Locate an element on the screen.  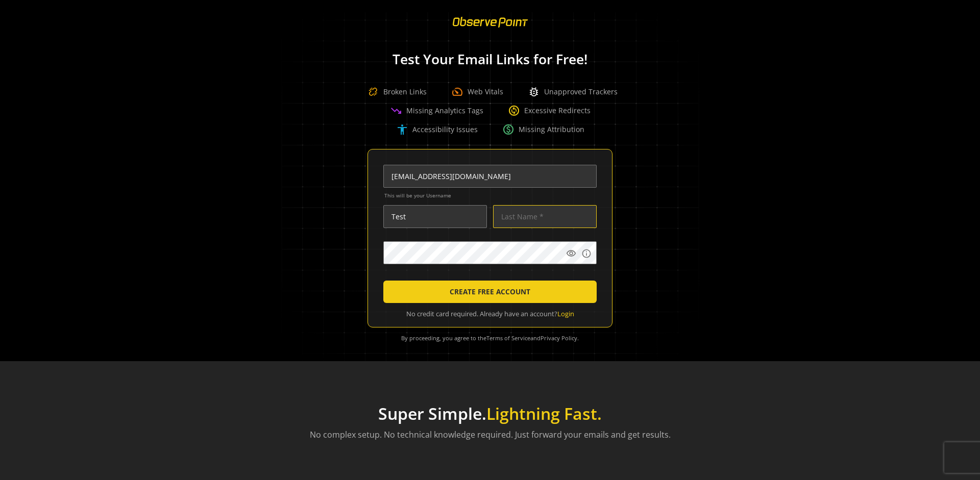
a: Privacy Policy is located at coordinates (559, 338).